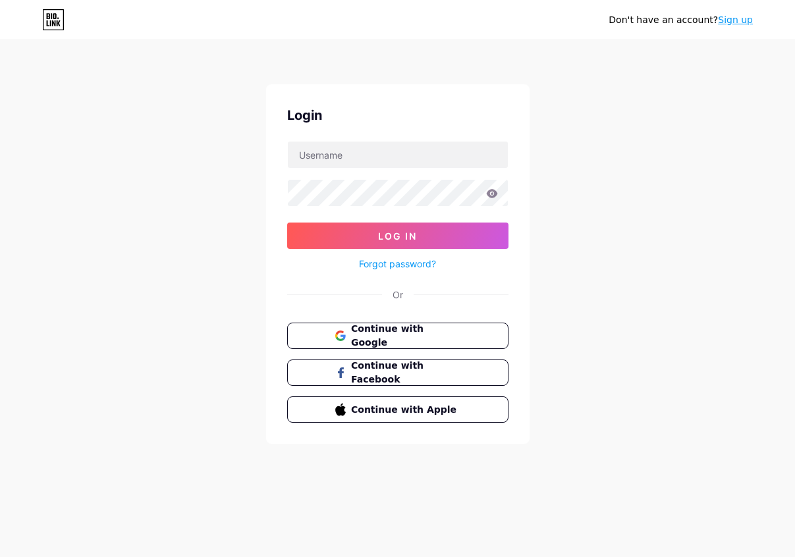 The image size is (795, 557). I want to click on button: Continue with Facebook, so click(398, 373).